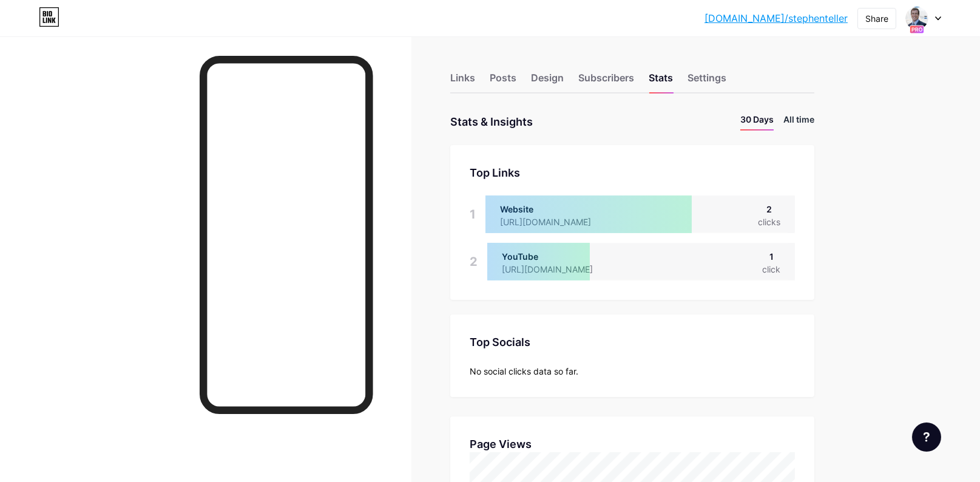  Describe the element at coordinates (768, 222) in the screenshot. I see `div: clicks` at that location.